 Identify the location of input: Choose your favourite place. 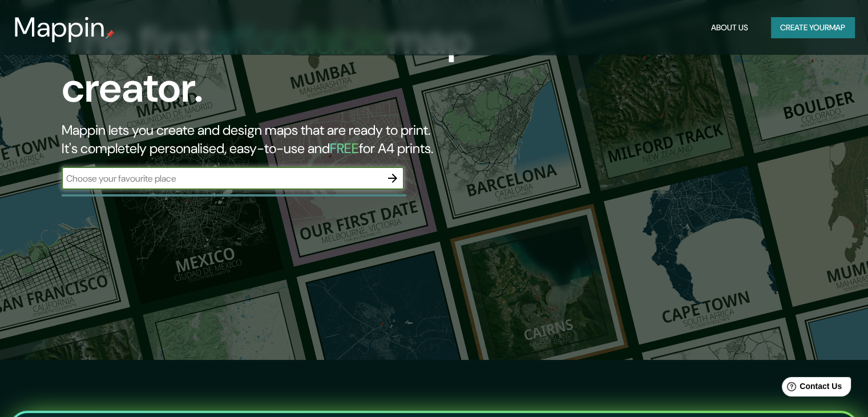
(222, 178).